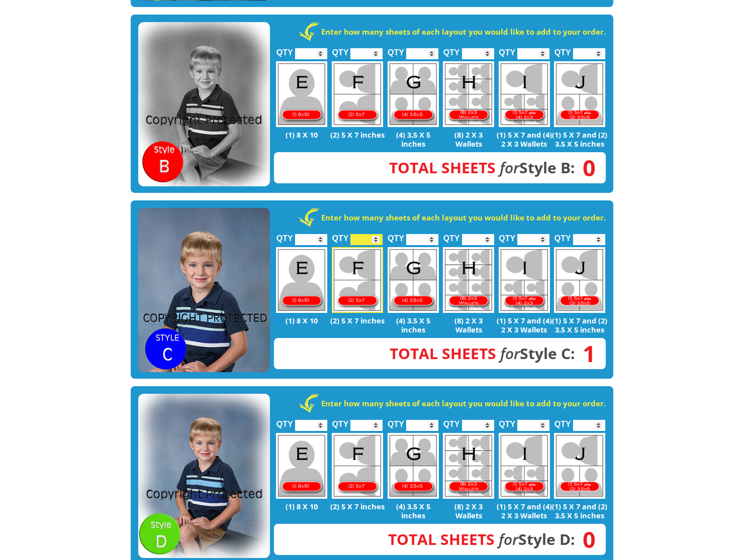  What do you see at coordinates (481, 539) in the screenshot?
I see `strong: Style D:` at bounding box center [481, 539].